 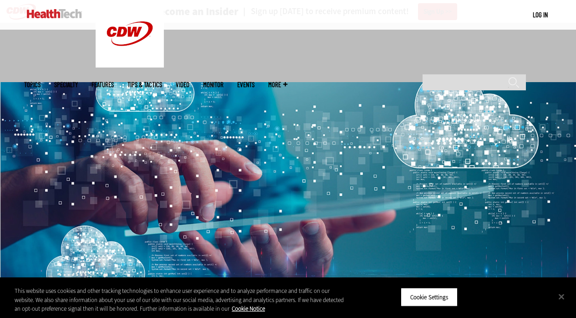 I want to click on div: This website uses cookies and other tracking technologies to enhance user experience and to analy..., so click(x=180, y=299).